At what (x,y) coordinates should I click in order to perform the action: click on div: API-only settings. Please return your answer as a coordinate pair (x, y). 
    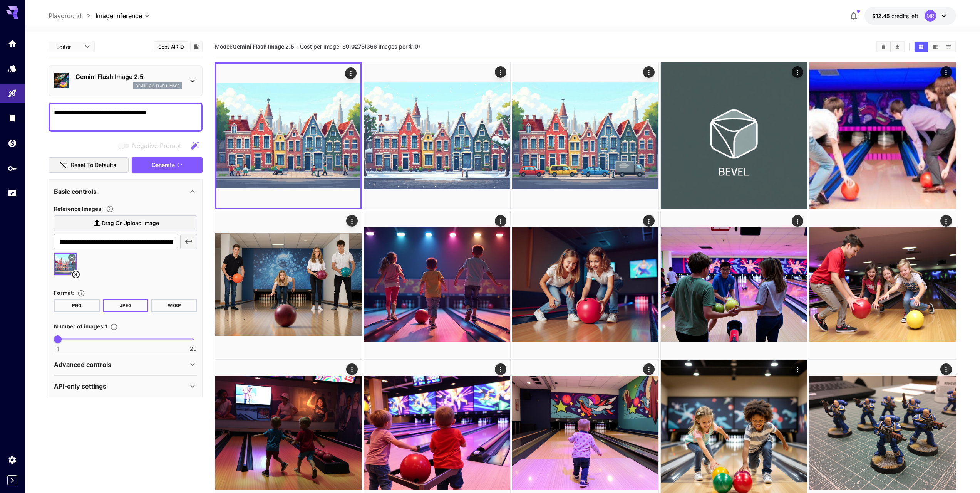
    Looking at the image, I should click on (126, 386).